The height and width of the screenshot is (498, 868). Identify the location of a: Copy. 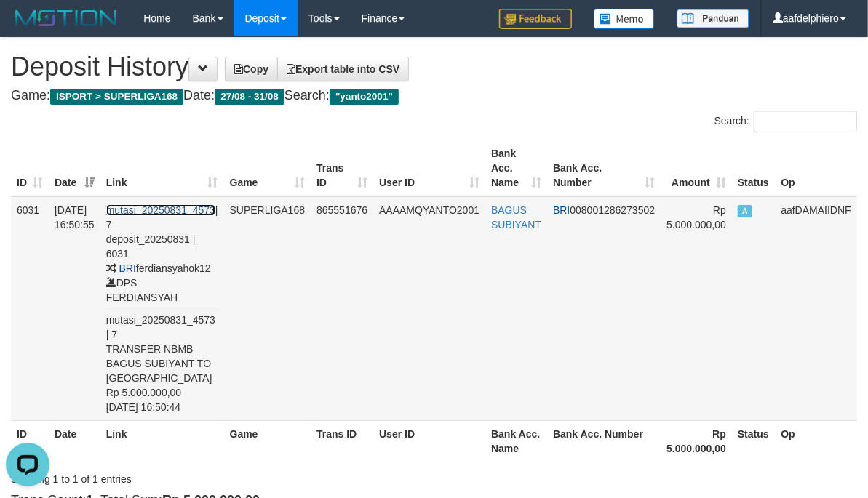
(251, 69).